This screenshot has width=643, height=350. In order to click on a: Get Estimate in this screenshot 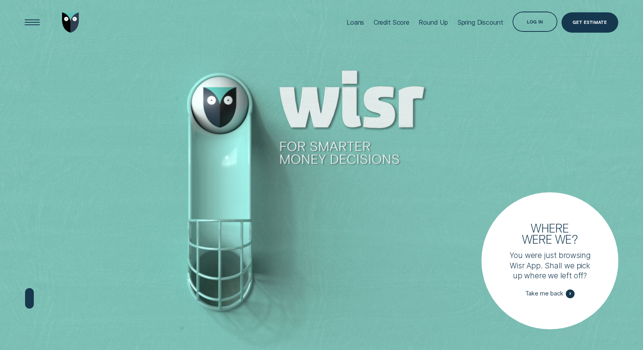, I will do `click(590, 22)`.